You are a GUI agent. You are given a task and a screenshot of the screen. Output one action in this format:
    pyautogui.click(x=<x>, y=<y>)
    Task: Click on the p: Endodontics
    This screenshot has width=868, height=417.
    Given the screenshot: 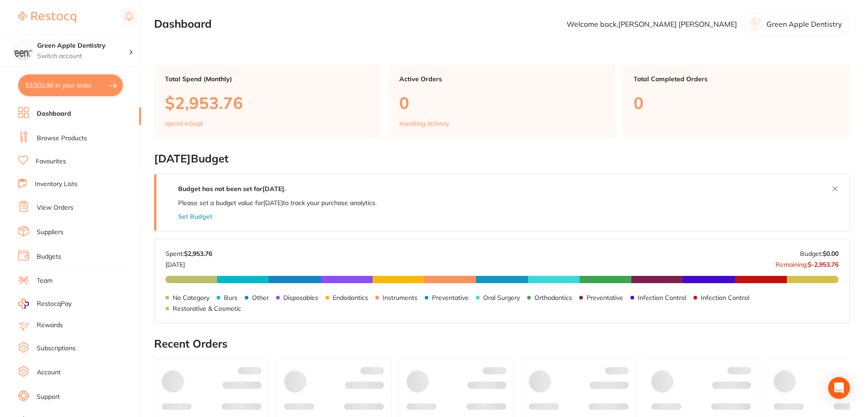 What is the action you would take?
    pyautogui.click(x=350, y=297)
    